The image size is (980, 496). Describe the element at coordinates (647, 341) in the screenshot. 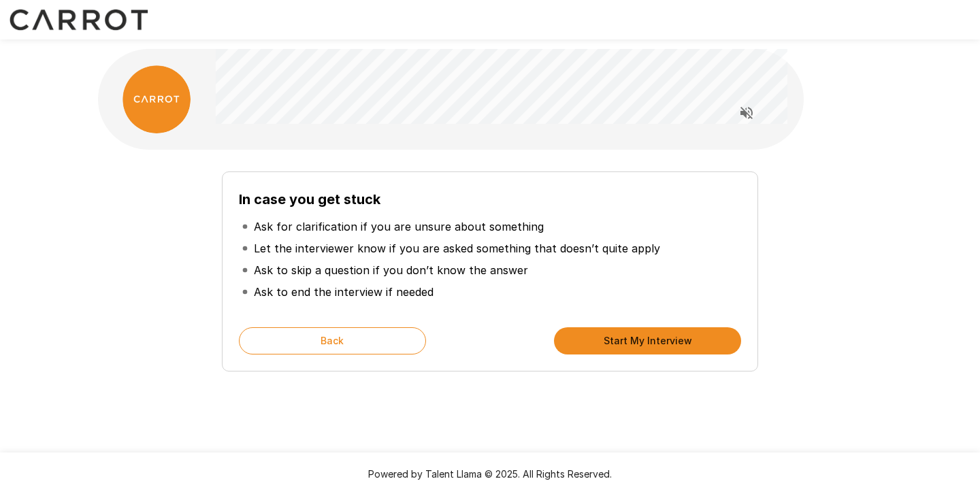

I see `button: Start My Interview` at that location.